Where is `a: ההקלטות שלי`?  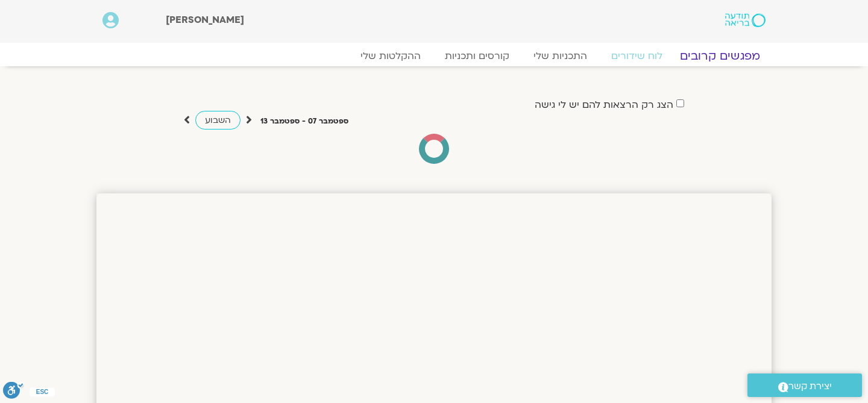 a: ההקלטות שלי is located at coordinates (391, 56).